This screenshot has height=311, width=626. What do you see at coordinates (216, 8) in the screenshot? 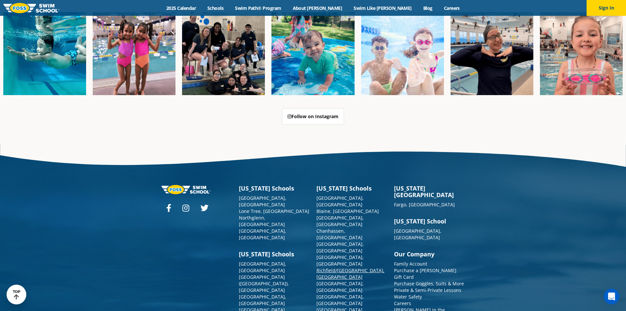
I see `a: Schools` at bounding box center [216, 8].